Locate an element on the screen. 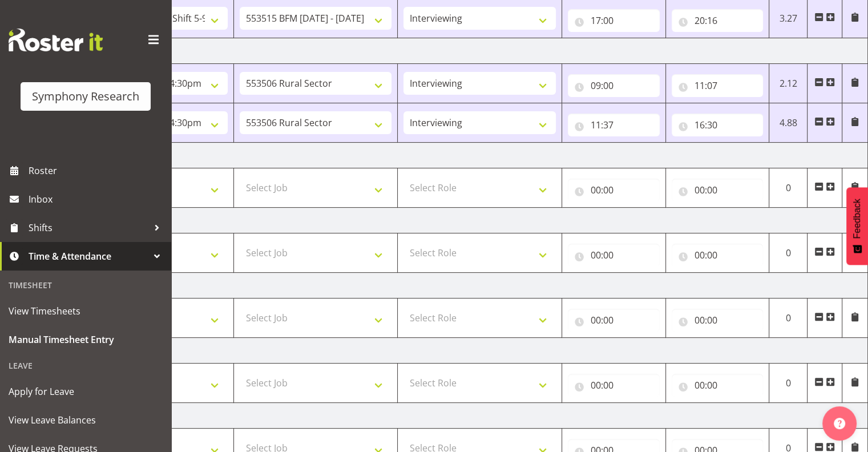  span: Manual Timesheet Entry is located at coordinates (86, 339).